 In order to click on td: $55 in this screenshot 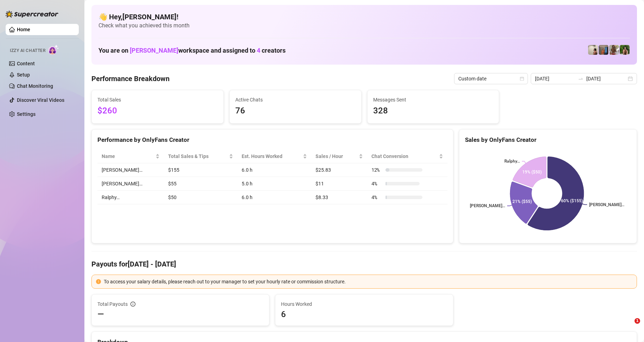, I will do `click(201, 184)`.